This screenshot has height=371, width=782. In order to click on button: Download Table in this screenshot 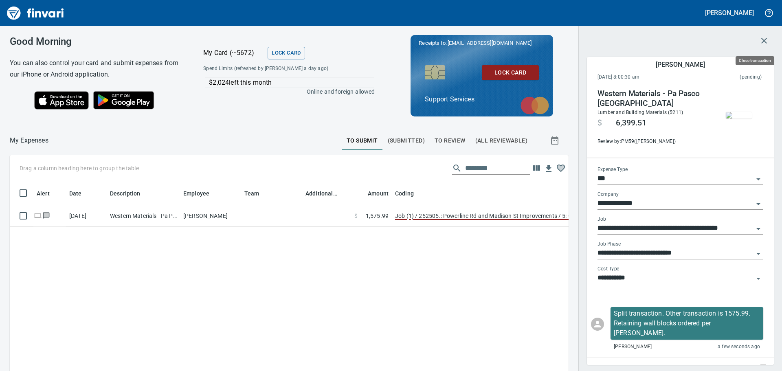, I will do `click(549, 169)`.